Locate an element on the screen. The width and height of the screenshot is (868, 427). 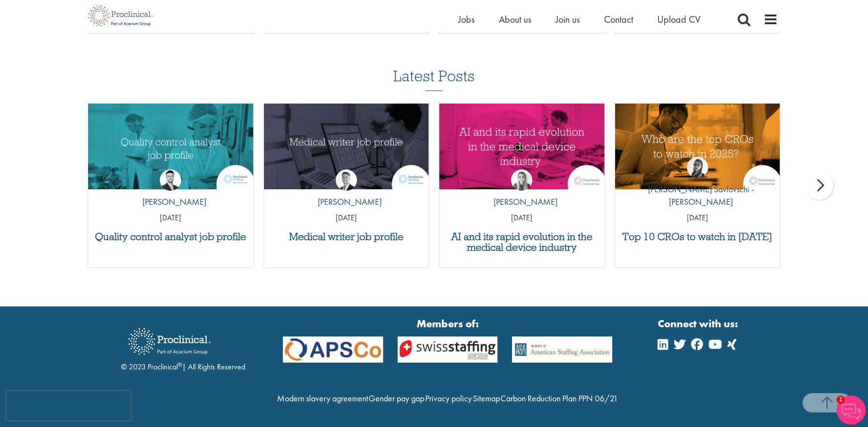
img: George Watson is located at coordinates (346, 180).